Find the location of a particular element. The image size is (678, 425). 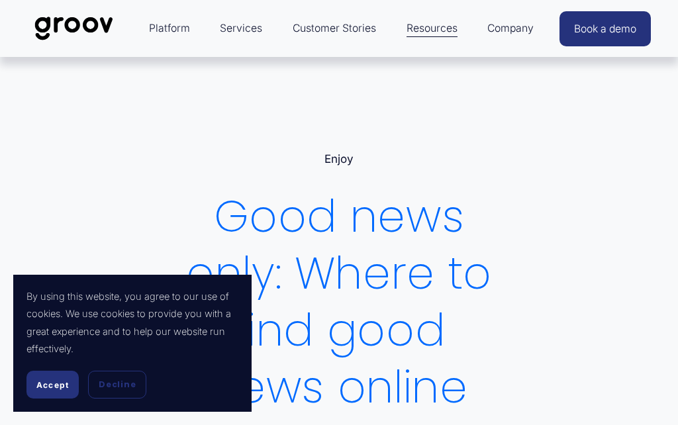

span: Company is located at coordinates (511, 28).